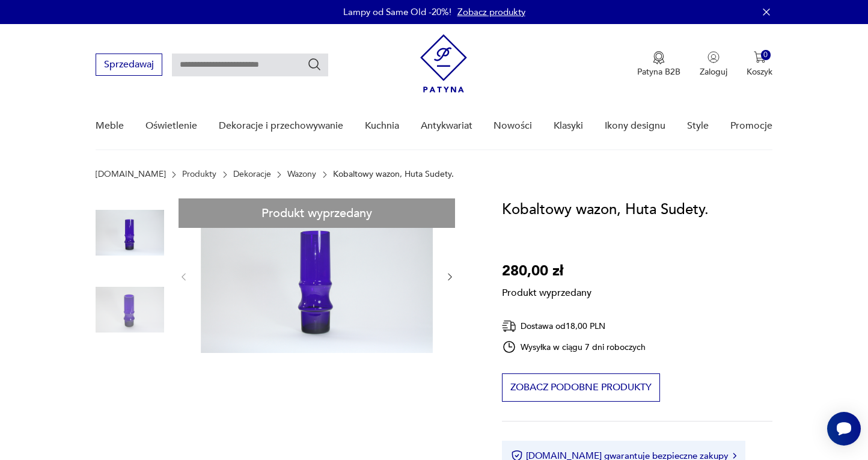 The height and width of the screenshot is (460, 868). What do you see at coordinates (302, 174) in the screenshot?
I see `a: Wazony` at bounding box center [302, 174].